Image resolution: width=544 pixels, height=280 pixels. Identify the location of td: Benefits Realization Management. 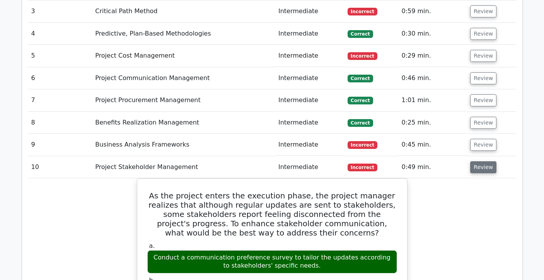
(184, 123).